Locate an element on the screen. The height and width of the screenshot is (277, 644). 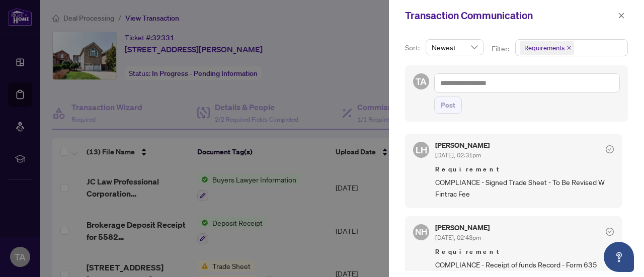
p: Sort: is located at coordinates (413, 48).